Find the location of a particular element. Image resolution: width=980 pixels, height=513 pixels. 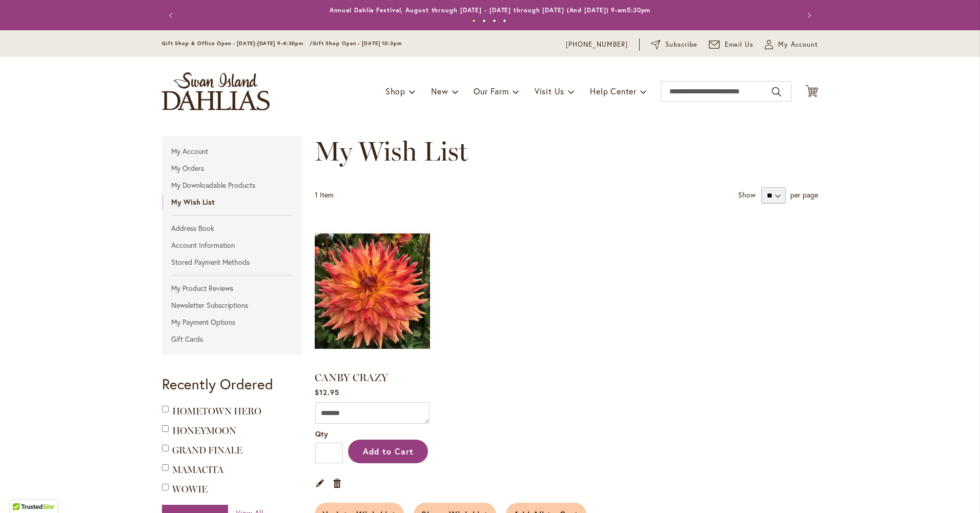

button: Next is located at coordinates (807, 15).